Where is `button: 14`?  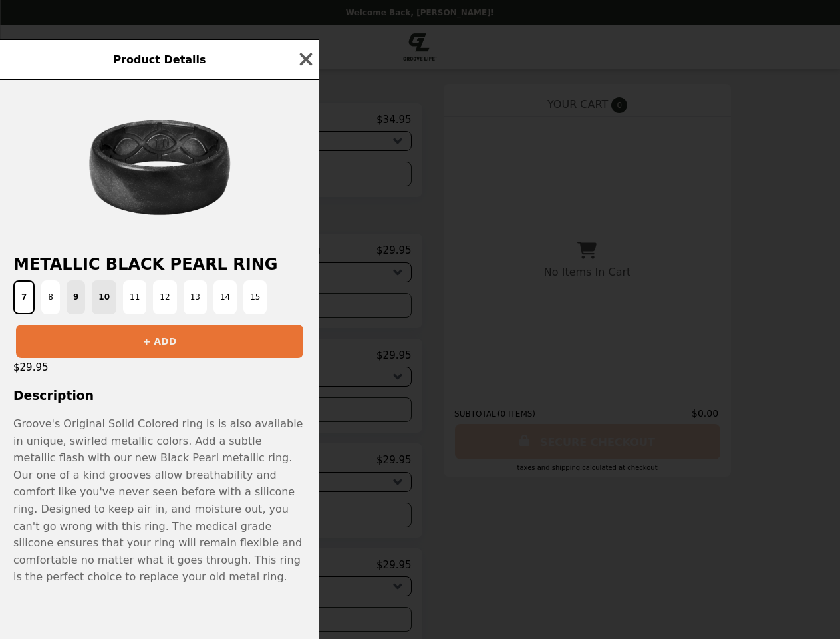 button: 14 is located at coordinates (225, 297).